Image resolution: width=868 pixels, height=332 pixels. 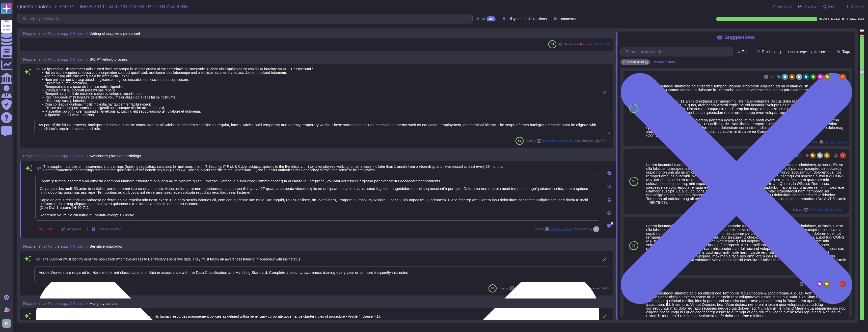 I want to click on span: Generative AI answer, so click(x=578, y=44).